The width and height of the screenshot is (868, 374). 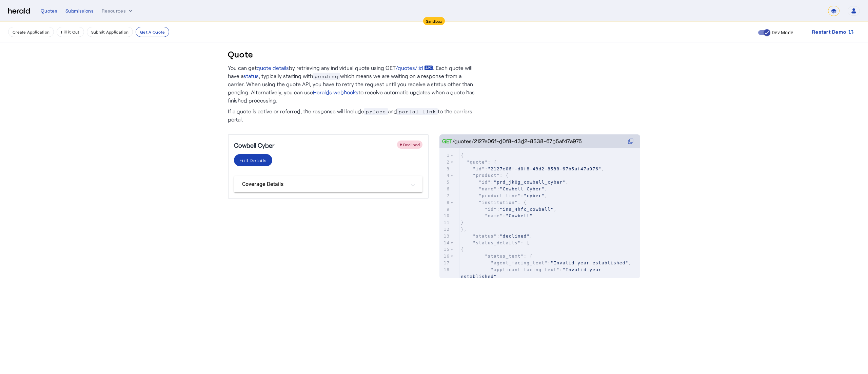 What do you see at coordinates (484, 236) in the screenshot?
I see `span: "status"` at bounding box center [484, 236].